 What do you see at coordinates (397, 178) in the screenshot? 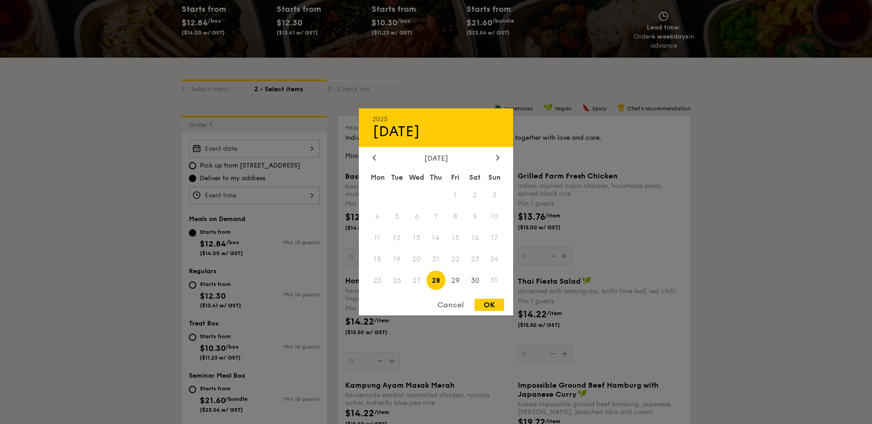
I see `div: Tue` at bounding box center [397, 178].